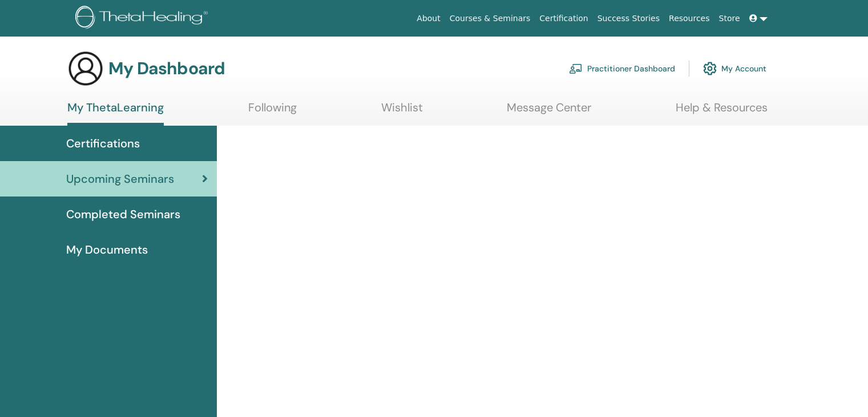  I want to click on a: Message Center, so click(549, 112).